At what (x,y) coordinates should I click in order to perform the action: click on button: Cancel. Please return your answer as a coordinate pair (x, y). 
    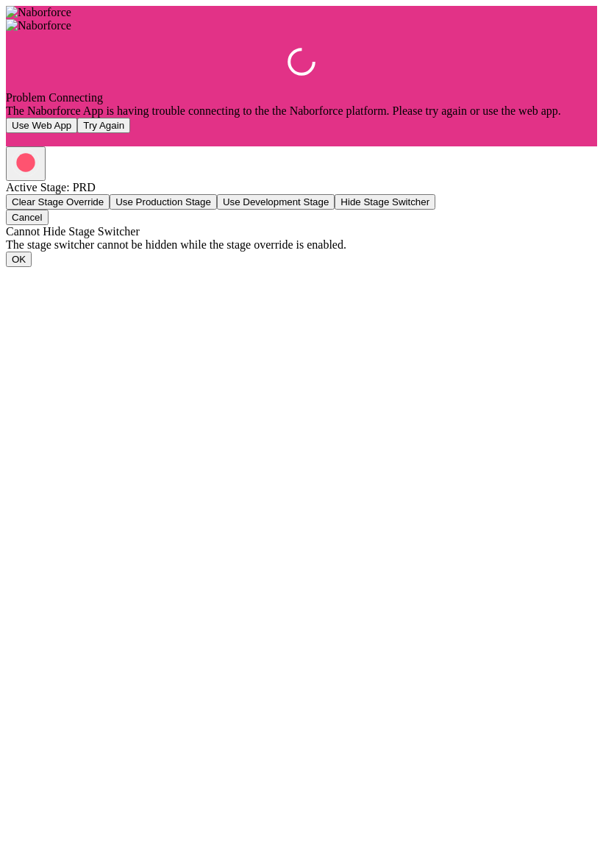
    Looking at the image, I should click on (27, 217).